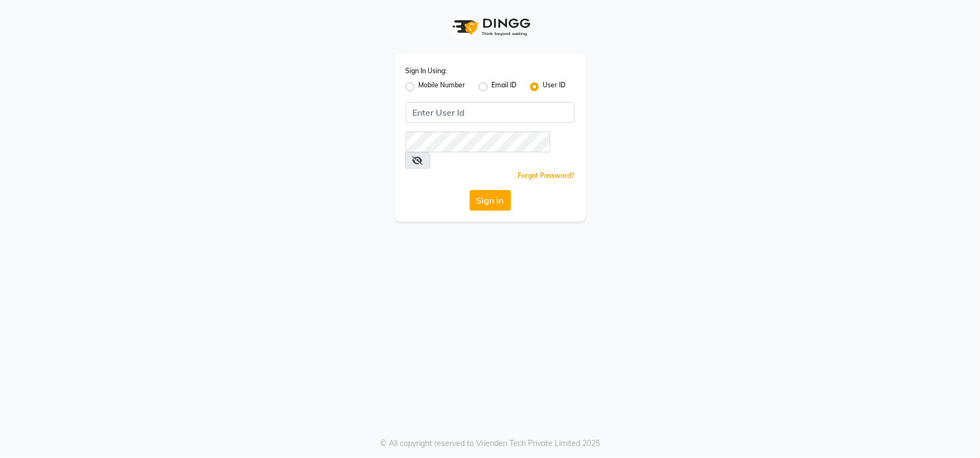 The height and width of the screenshot is (458, 980). What do you see at coordinates (505, 87) in the screenshot?
I see `label: Email ID` at bounding box center [505, 87].